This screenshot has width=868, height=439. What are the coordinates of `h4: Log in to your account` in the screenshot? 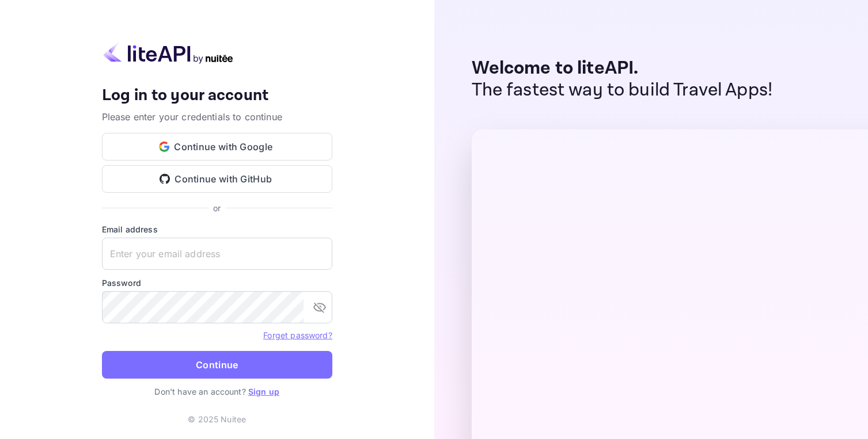 It's located at (217, 96).